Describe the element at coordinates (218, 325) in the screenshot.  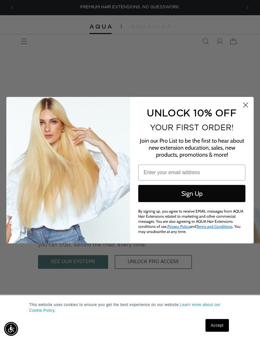
I see `a: Accept` at that location.